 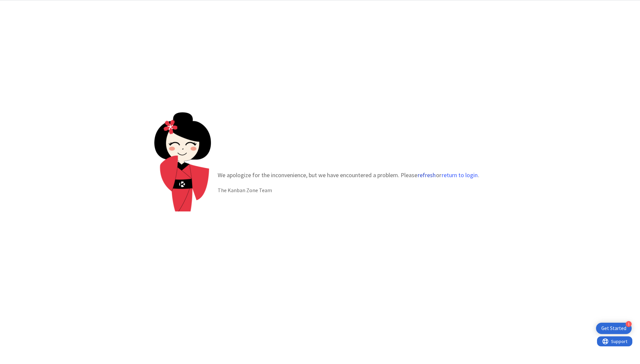 What do you see at coordinates (460, 175) in the screenshot?
I see `button: return to login` at bounding box center [460, 175].